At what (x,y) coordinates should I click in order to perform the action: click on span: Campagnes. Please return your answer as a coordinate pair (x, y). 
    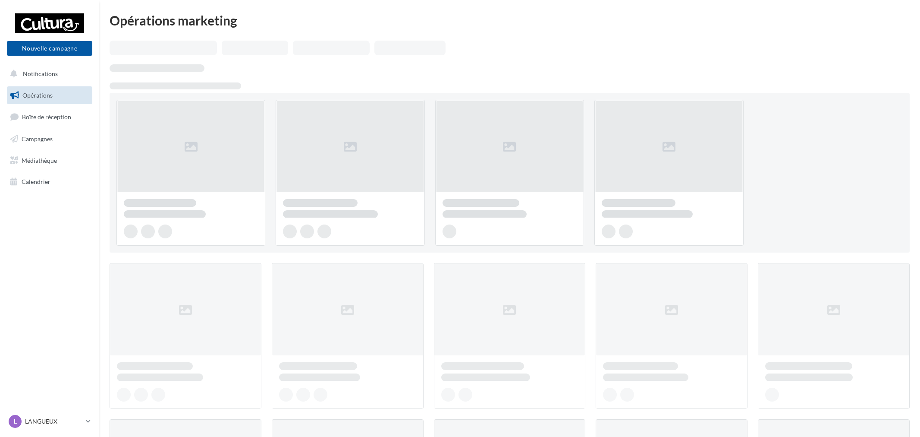
    Looking at the image, I should click on (37, 138).